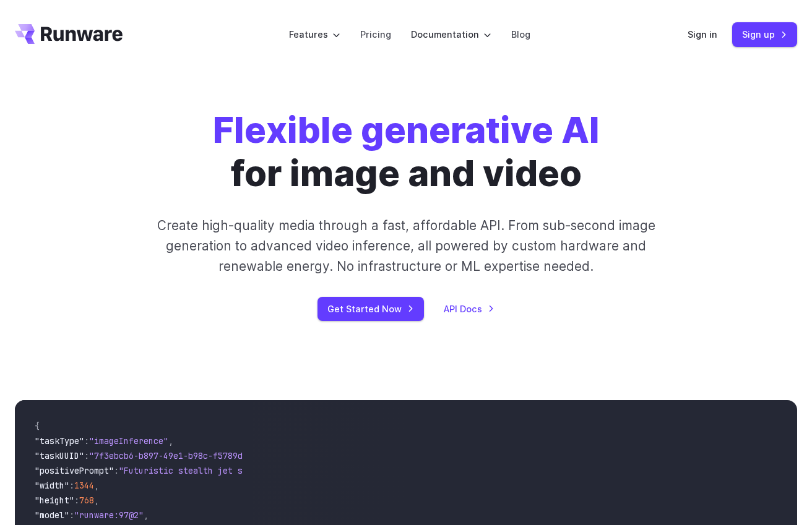 The height and width of the screenshot is (525, 812). I want to click on span: "width", so click(52, 486).